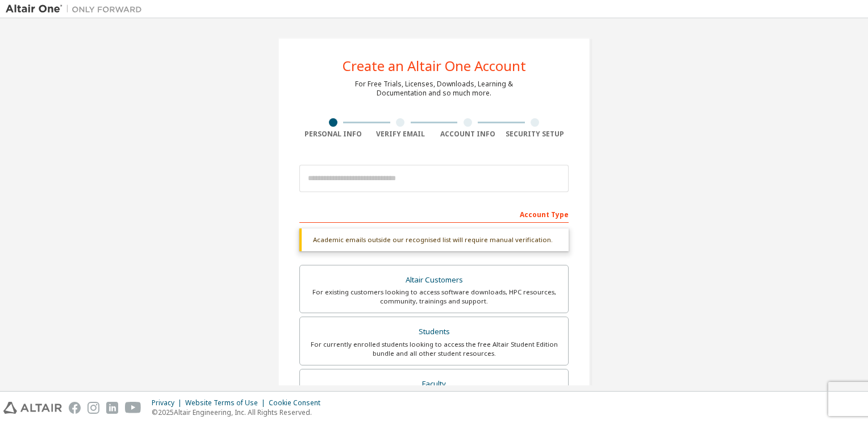 Image resolution: width=868 pixels, height=424 pixels. What do you see at coordinates (434, 280) in the screenshot?
I see `div: Altair Customers` at bounding box center [434, 280].